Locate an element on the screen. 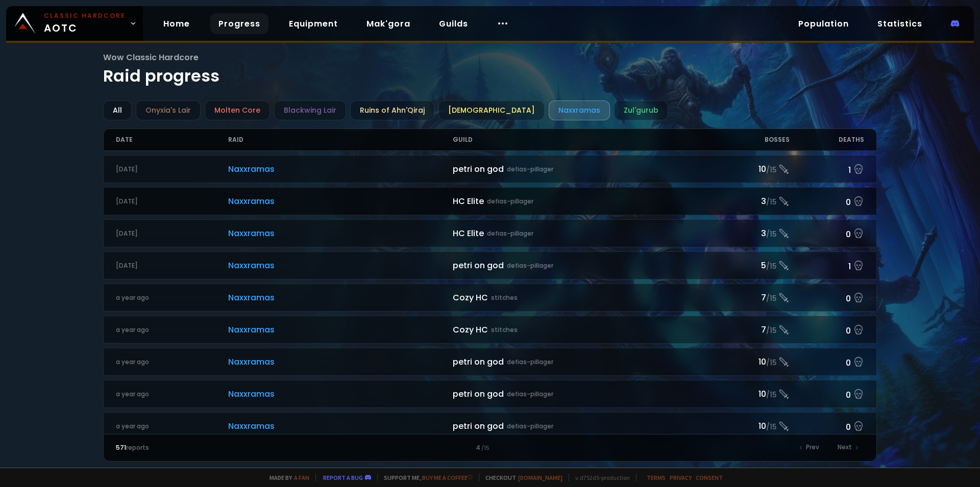 The width and height of the screenshot is (980, 487). div: Deaths is located at coordinates (827, 140).